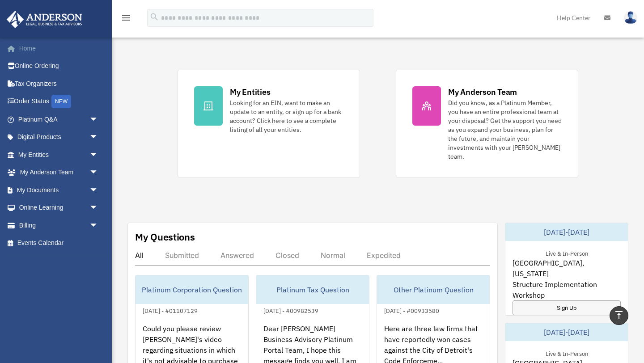  Describe the element at coordinates (139, 255) in the screenshot. I see `div: All` at that location.